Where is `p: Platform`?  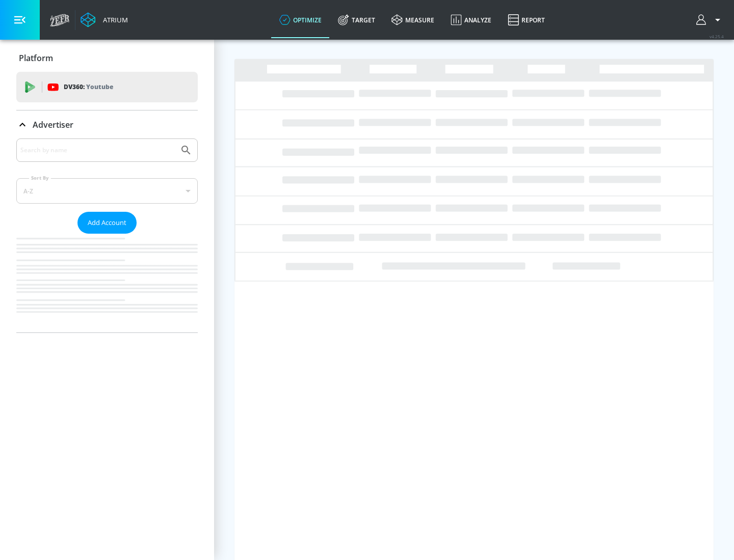 p: Platform is located at coordinates (35, 58).